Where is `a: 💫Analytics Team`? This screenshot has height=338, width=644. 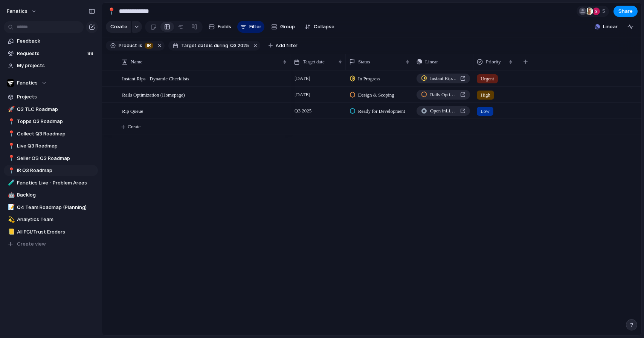
a: 💫Analytics Team is located at coordinates (51, 219).